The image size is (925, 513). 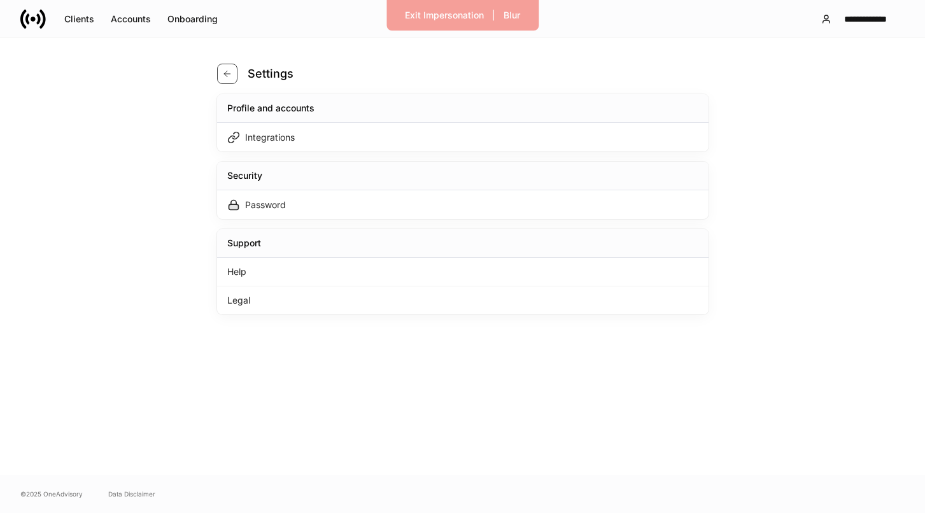 I want to click on div: Integrations, so click(x=270, y=137).